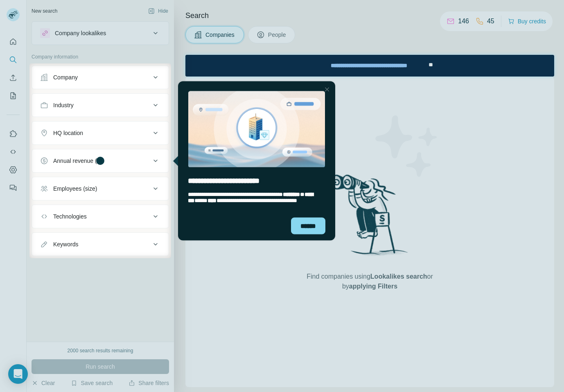 This screenshot has height=392, width=564. Describe the element at coordinates (100, 161) in the screenshot. I see `button: Annual revenue ($)` at that location.